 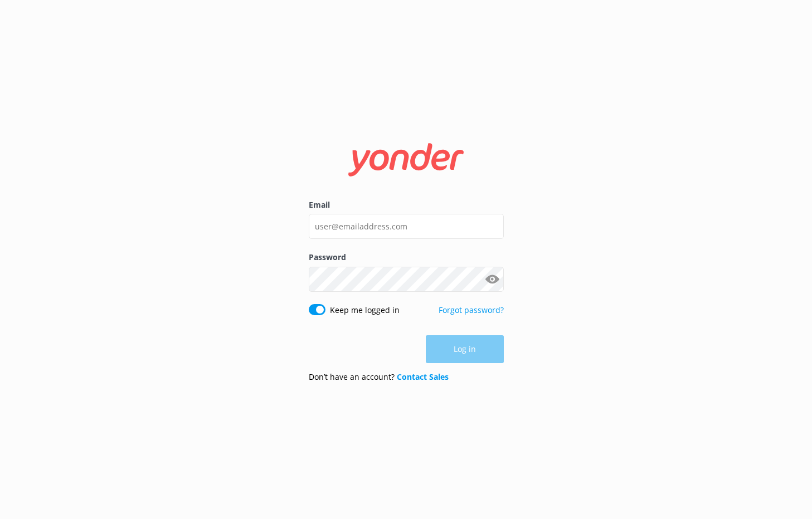 What do you see at coordinates (365, 310) in the screenshot?
I see `label: Keep me logged in` at bounding box center [365, 310].